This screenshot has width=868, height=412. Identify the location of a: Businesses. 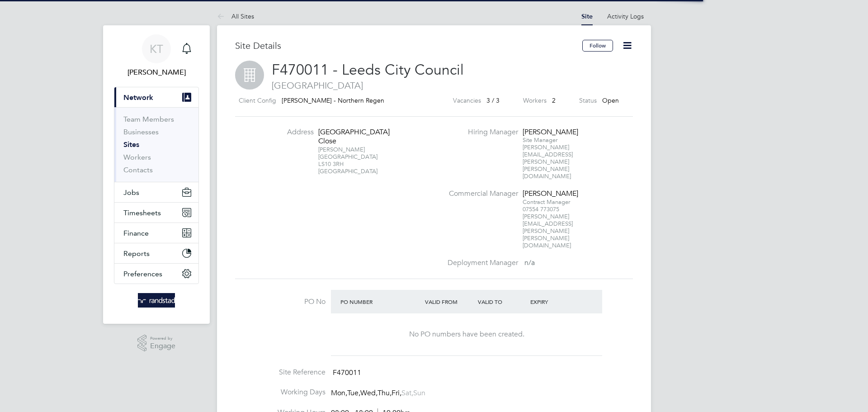
(141, 132).